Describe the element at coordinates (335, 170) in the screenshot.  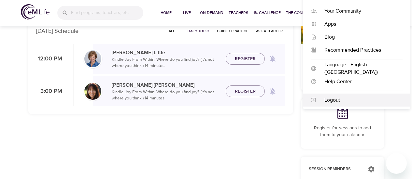
I see `p: Session Reminders` at that location.